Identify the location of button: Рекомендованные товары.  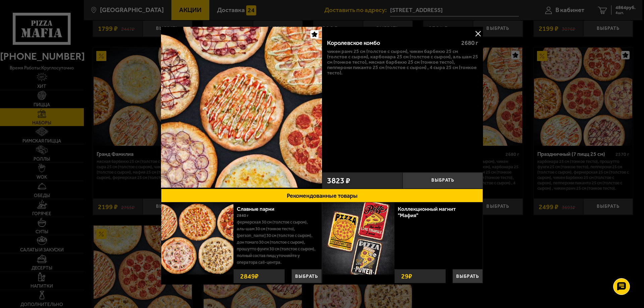
(322, 195).